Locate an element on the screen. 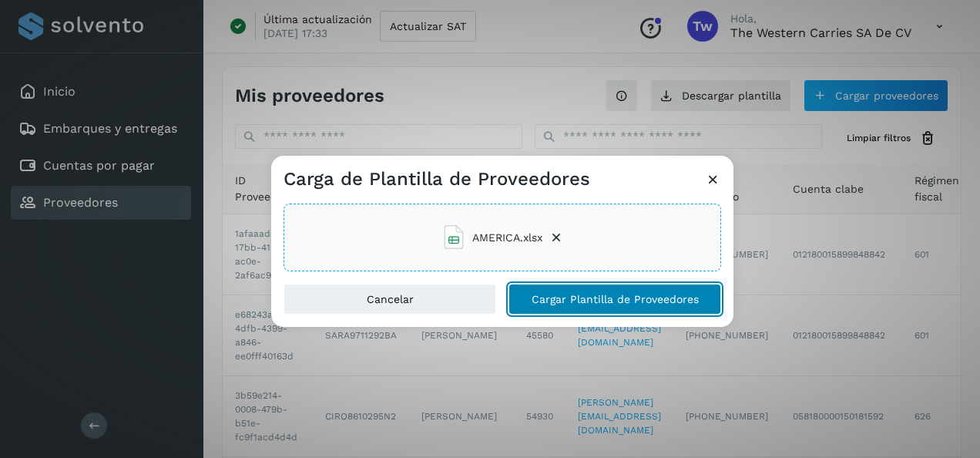  button: Cancelar is located at coordinates (390, 299).